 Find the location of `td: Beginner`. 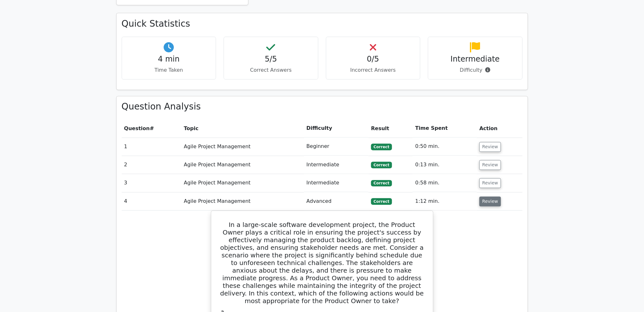

td: Beginner is located at coordinates (336, 147).